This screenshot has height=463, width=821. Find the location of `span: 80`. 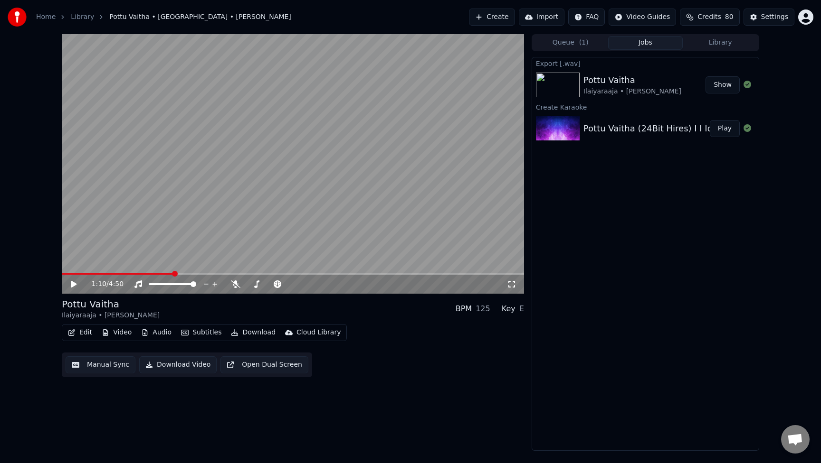

span: 80 is located at coordinates (729, 17).